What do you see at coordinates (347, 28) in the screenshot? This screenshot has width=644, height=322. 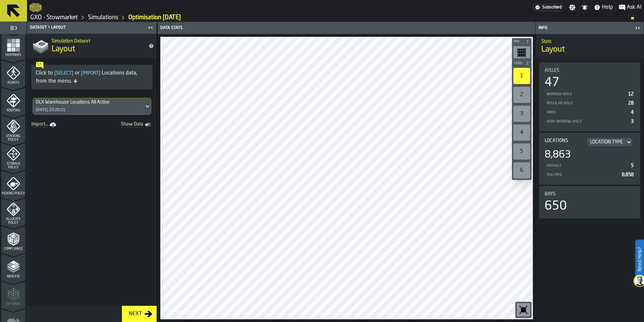 I see `header: Data Stats` at bounding box center [347, 28].